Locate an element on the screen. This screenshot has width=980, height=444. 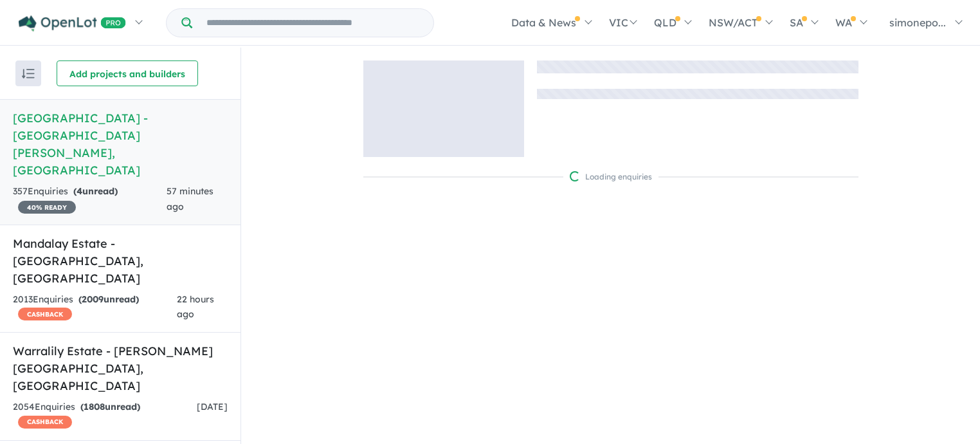
span: 4 is located at coordinates (79, 191).